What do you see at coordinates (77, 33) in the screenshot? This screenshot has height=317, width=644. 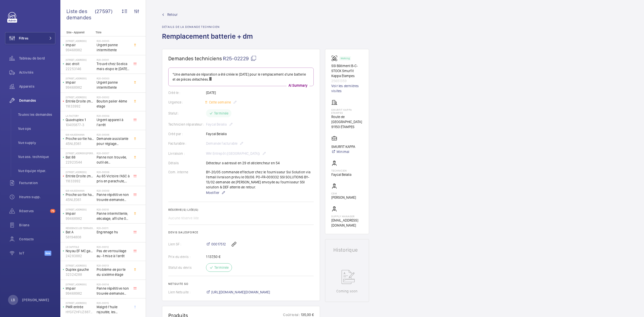 I see `p: Site - Appareil` at bounding box center [77, 33].